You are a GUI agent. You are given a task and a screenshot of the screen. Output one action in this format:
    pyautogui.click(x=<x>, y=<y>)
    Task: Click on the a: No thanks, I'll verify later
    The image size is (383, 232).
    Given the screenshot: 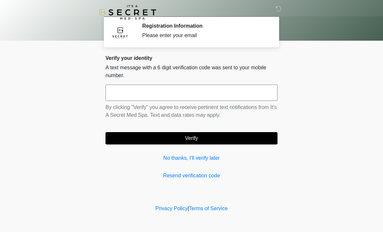 What is the action you would take?
    pyautogui.click(x=192, y=158)
    